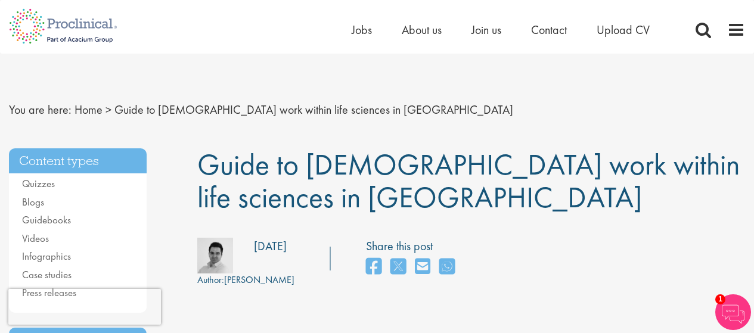 The height and width of the screenshot is (333, 754). What do you see at coordinates (422, 30) in the screenshot?
I see `a: About us` at bounding box center [422, 30].